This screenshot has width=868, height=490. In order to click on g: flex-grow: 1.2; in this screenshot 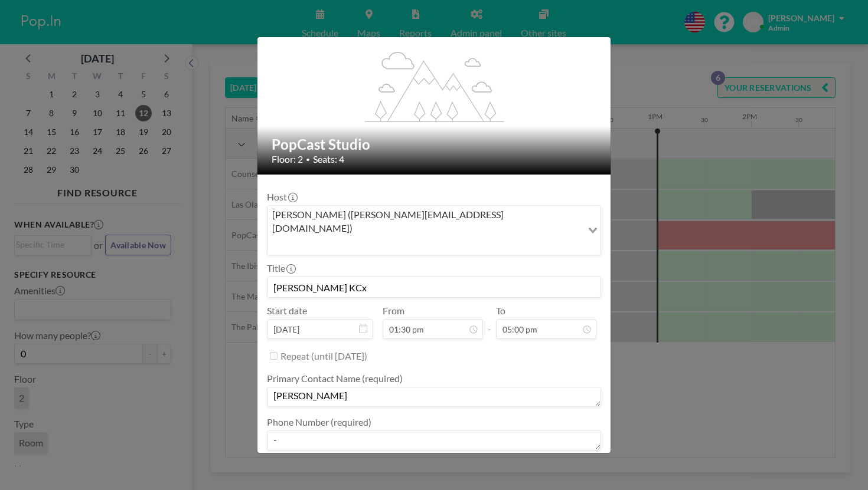, I will do `click(435, 86)`.